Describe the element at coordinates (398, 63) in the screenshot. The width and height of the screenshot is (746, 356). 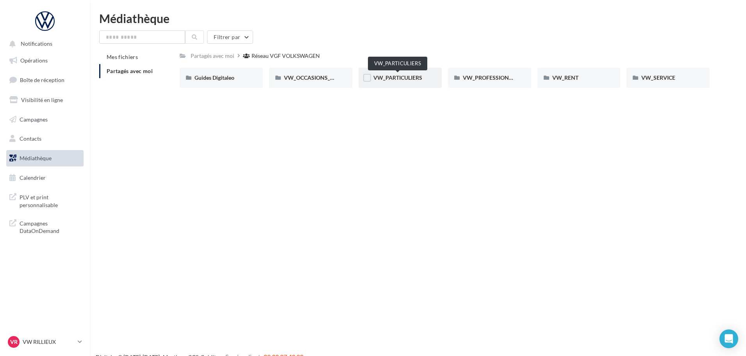
I see `div: VW_PARTICULIERS` at that location.